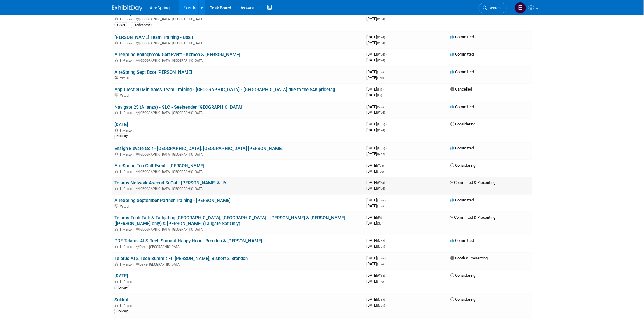 The width and height of the screenshot is (644, 319). Describe the element at coordinates (122, 25) in the screenshot. I see `div: AVANT` at that location.